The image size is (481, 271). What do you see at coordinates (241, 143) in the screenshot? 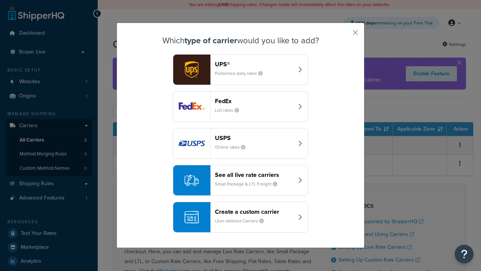
I see `button: usps logoUSPSOnline rates` at bounding box center [241, 143].